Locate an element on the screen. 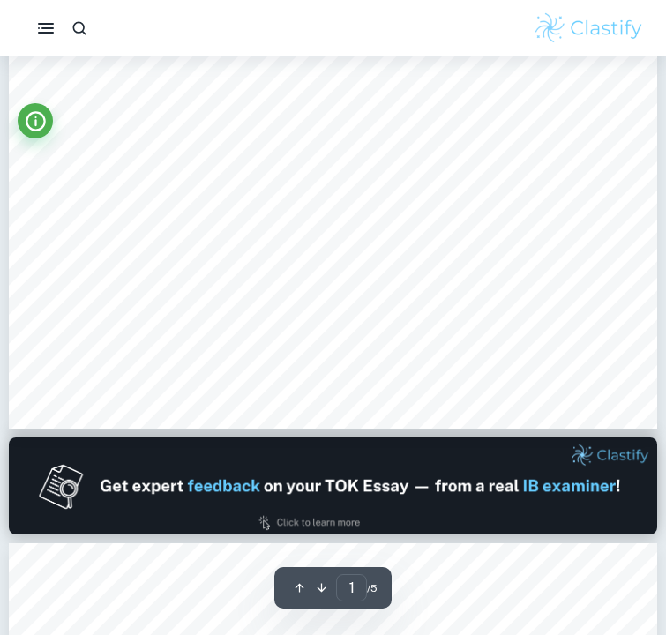  a: Ad is located at coordinates (332, 486).